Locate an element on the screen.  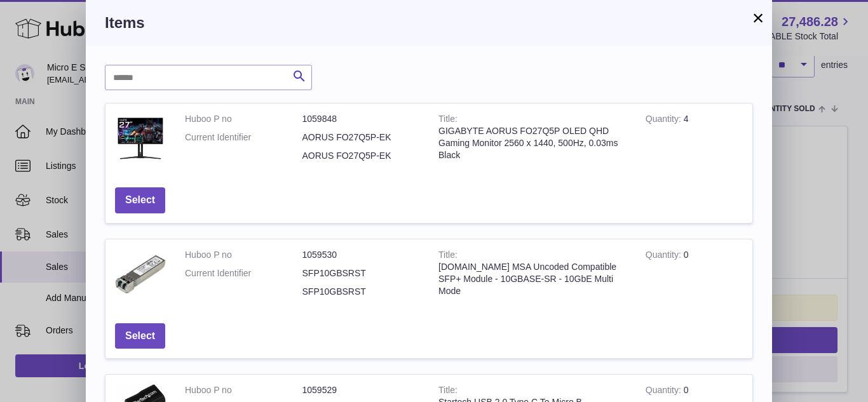
dd: 1059530 is located at coordinates (361, 254).